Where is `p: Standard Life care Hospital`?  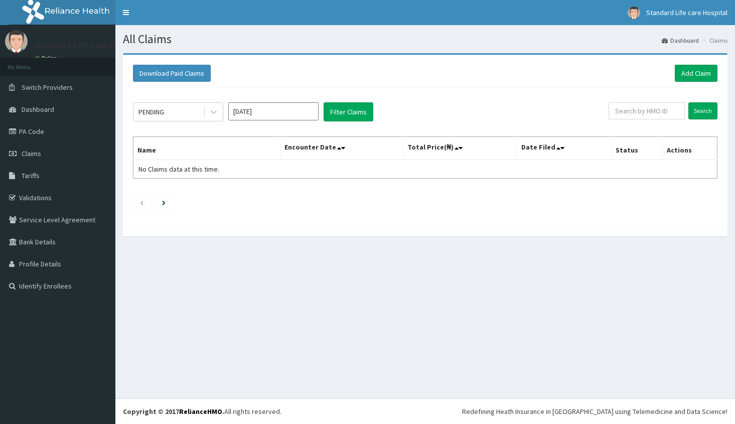
p: Standard Life care Hospital is located at coordinates (89, 45).